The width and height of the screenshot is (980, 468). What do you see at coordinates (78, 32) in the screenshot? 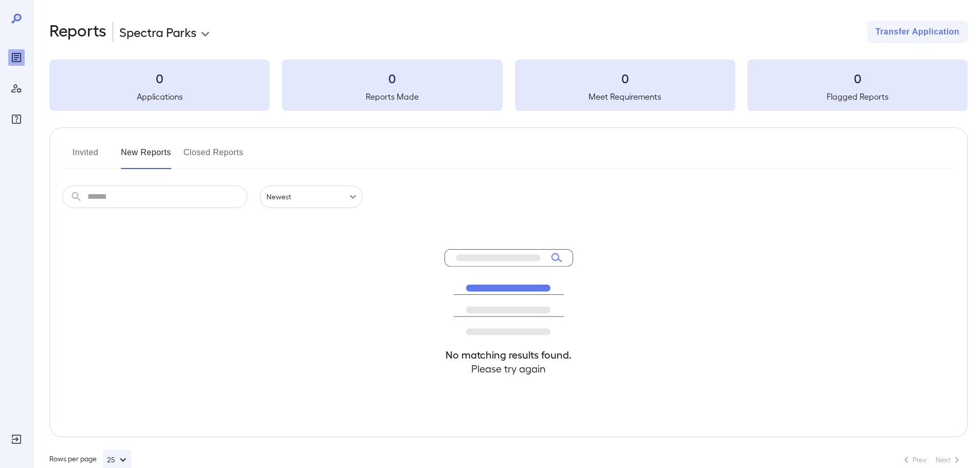
I see `h2: Reports` at bounding box center [78, 32].